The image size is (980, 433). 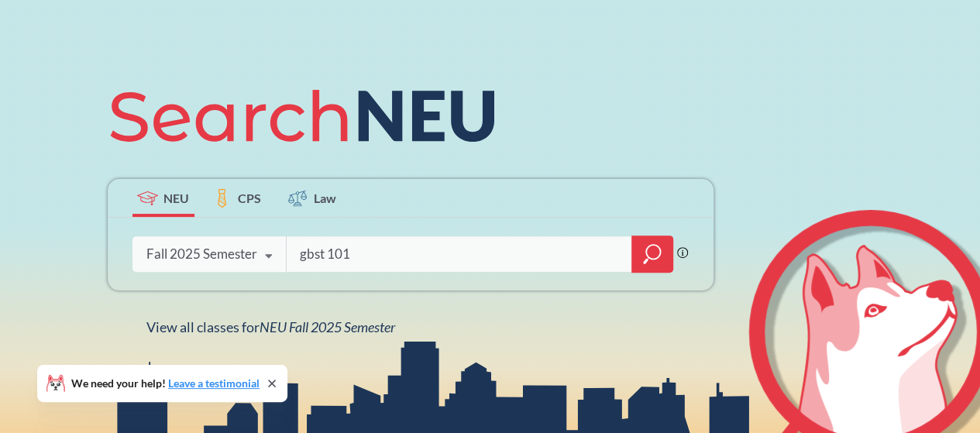 I want to click on span: Law, so click(x=325, y=198).